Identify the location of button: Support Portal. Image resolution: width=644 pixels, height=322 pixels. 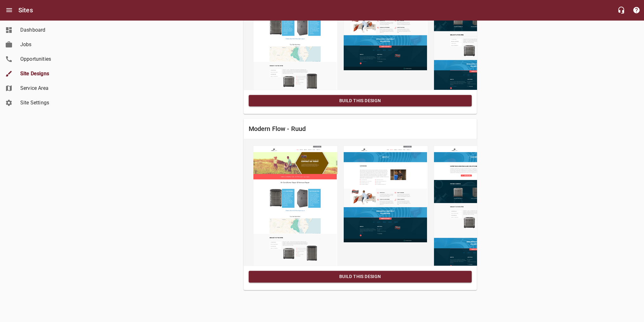
(637, 10).